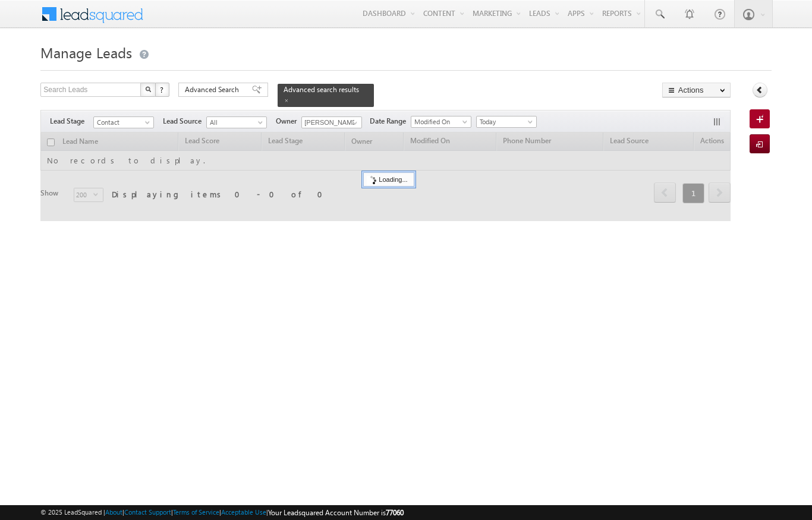  What do you see at coordinates (184, 121) in the screenshot?
I see `span: Lead Source` at bounding box center [184, 121].